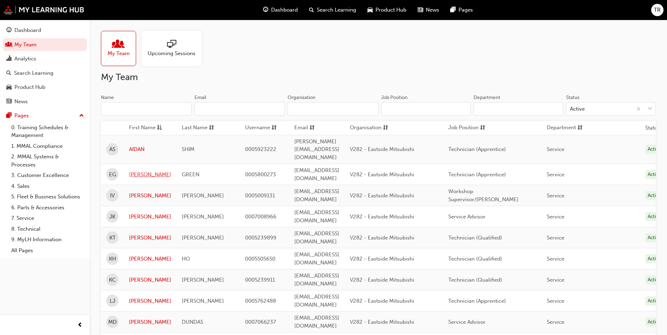 Image resolution: width=667 pixels, height=335 pixels. I want to click on div: Name, so click(107, 98).